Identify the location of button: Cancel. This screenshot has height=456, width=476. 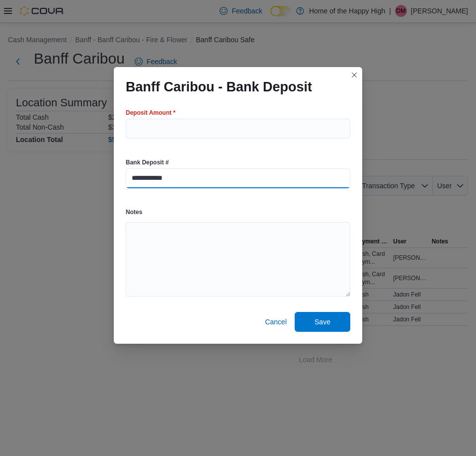
(276, 322).